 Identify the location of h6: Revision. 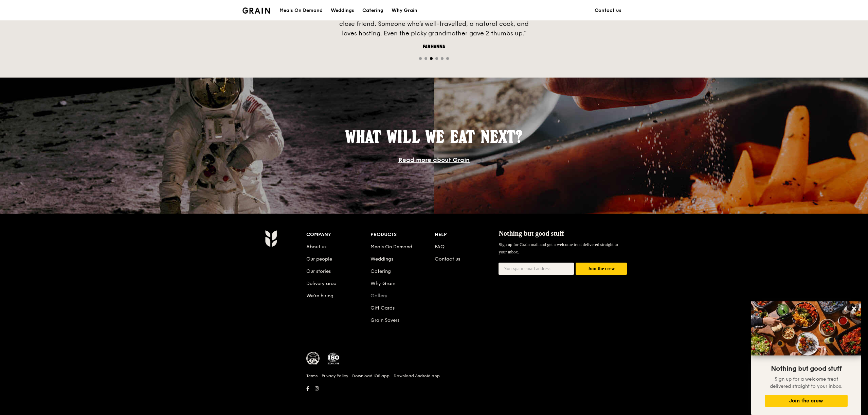
(434, 395).